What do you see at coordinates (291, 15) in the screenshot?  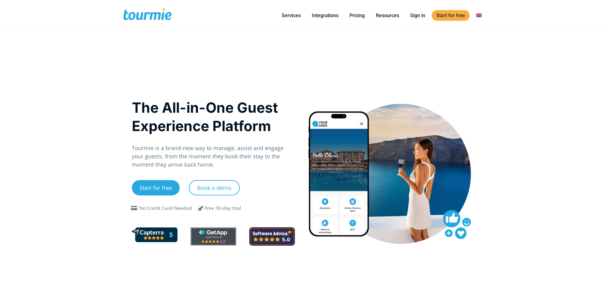 I see `a: Services` at bounding box center [291, 15].